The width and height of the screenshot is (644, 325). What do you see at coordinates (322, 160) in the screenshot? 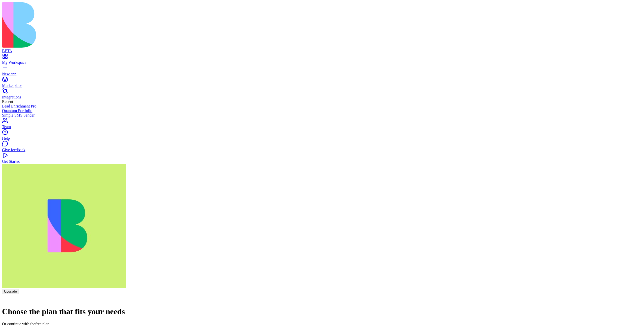
I see `a: Get Started` at bounding box center [322, 160].